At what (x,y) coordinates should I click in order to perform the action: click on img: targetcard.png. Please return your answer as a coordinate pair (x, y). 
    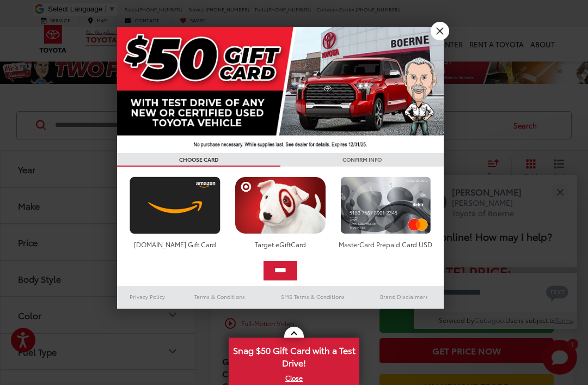
    Looking at the image, I should click on (280, 205).